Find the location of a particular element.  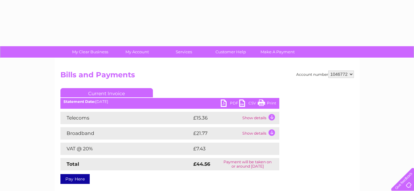

a: Services is located at coordinates (184, 52).